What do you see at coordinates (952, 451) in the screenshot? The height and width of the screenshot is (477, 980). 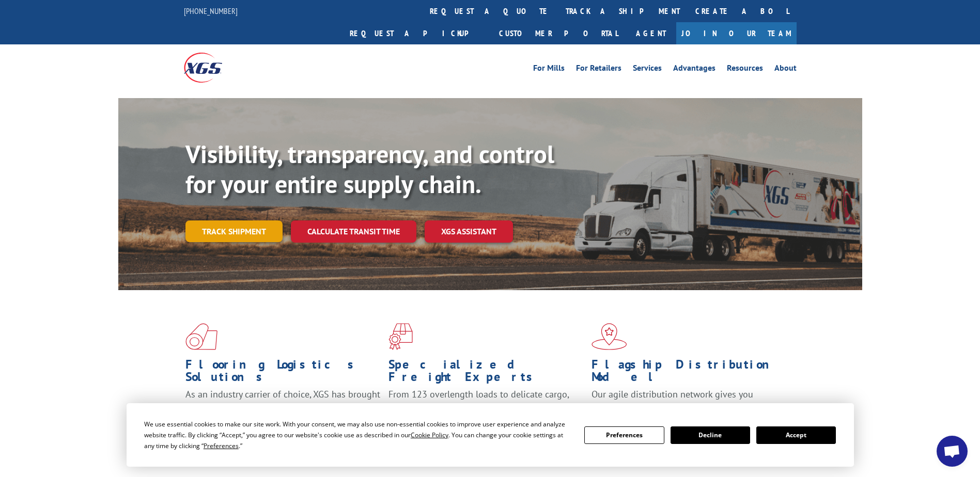 I see `div: Open chat` at bounding box center [952, 451].